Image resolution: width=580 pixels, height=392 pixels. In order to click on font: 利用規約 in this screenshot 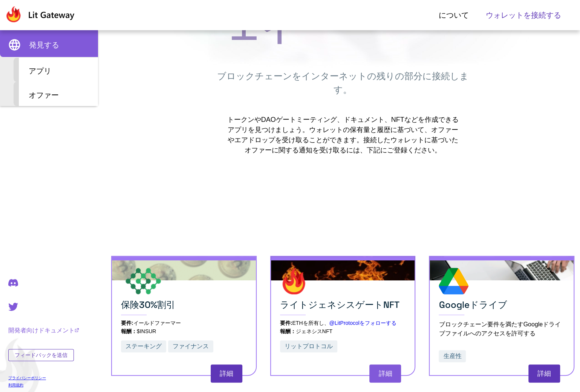, I will do `click(16, 384)`.